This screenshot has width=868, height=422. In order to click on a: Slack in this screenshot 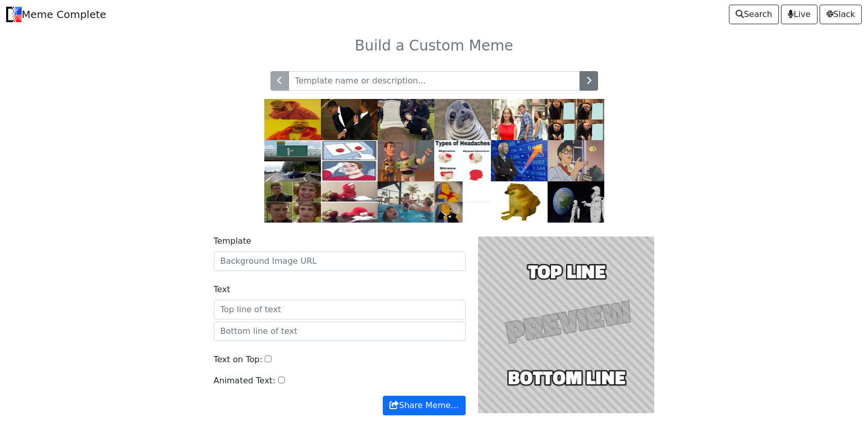, I will do `click(840, 15)`.